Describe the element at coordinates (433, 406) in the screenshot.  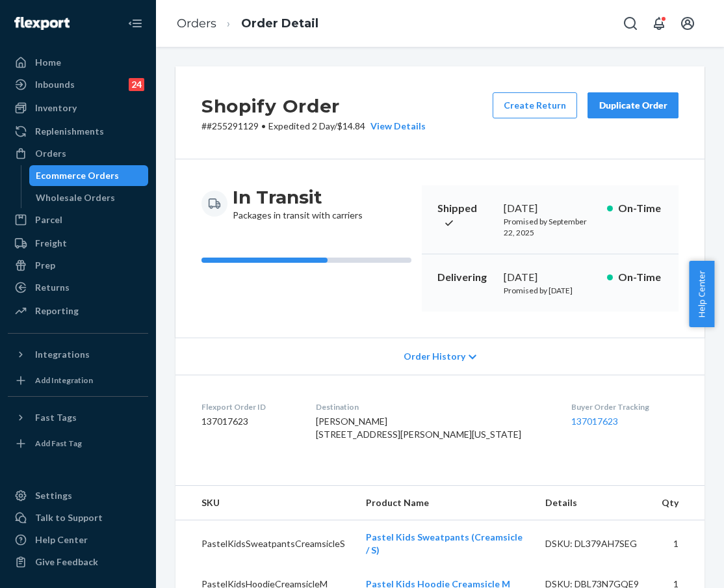
I see `dt: Destination` at that location.